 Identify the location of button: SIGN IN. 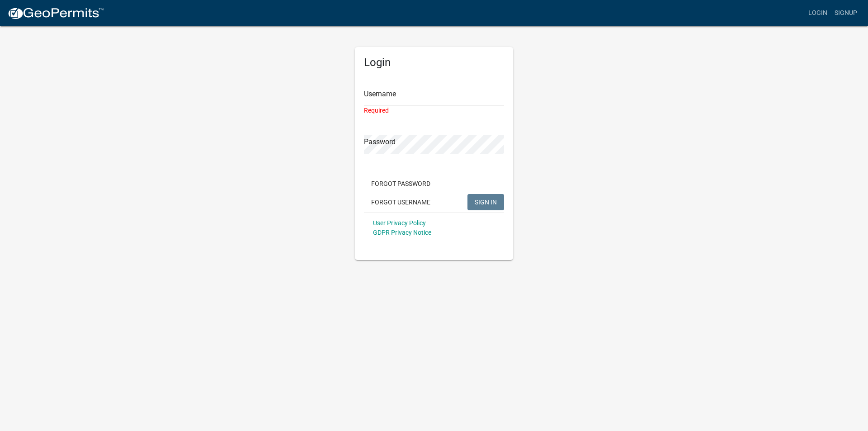
(486, 202).